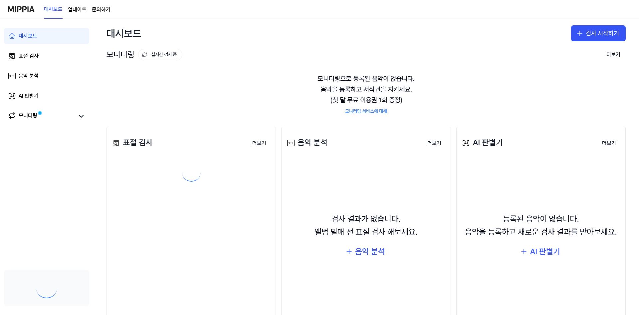  Describe the element at coordinates (366, 111) in the screenshot. I see `a: 모니터링 서비스에 대해` at that location.